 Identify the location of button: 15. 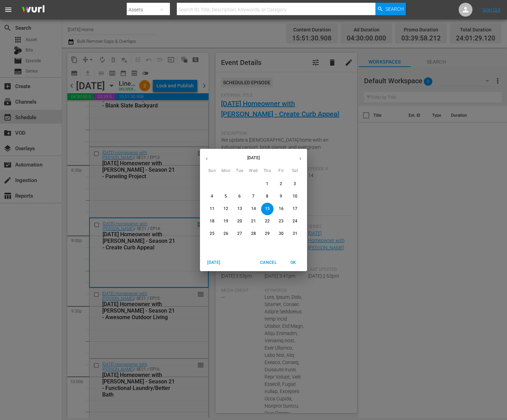
(267, 210).